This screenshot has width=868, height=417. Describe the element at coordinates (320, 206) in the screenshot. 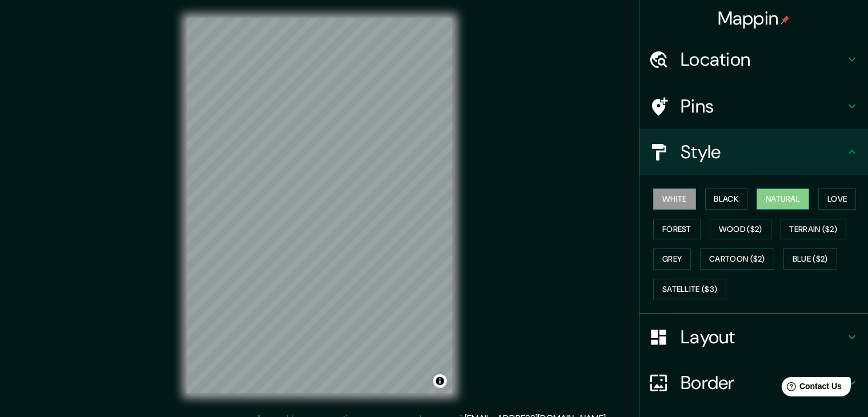

I see `canvas: Map` at that location.